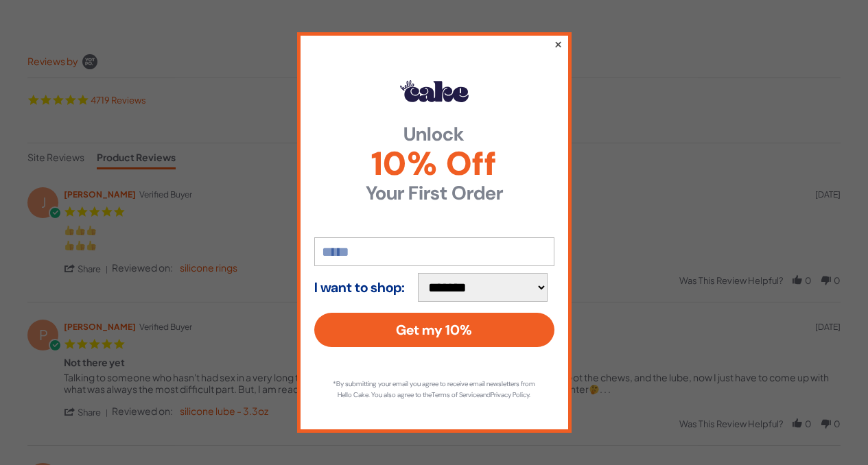  What do you see at coordinates (456, 395) in the screenshot?
I see `a: Terms of Service` at bounding box center [456, 395].